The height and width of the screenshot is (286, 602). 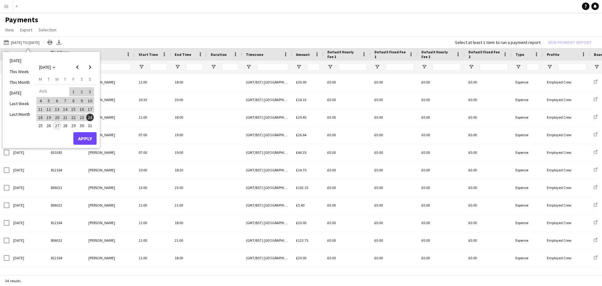 I want to click on span: 4, so click(x=40, y=101).